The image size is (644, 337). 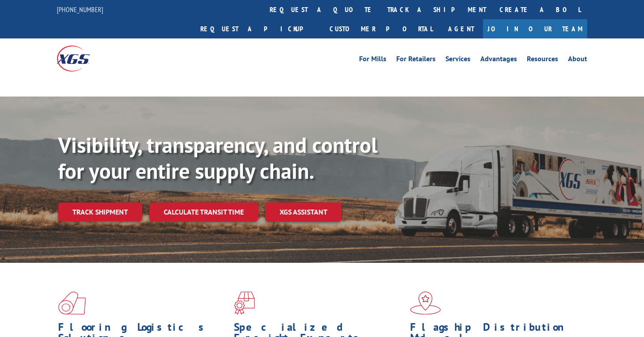 What do you see at coordinates (458, 60) in the screenshot?
I see `a: Services` at bounding box center [458, 60].